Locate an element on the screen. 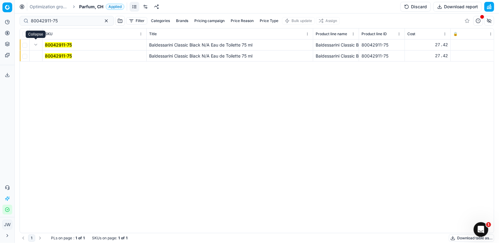  button: 1 is located at coordinates (32, 238).